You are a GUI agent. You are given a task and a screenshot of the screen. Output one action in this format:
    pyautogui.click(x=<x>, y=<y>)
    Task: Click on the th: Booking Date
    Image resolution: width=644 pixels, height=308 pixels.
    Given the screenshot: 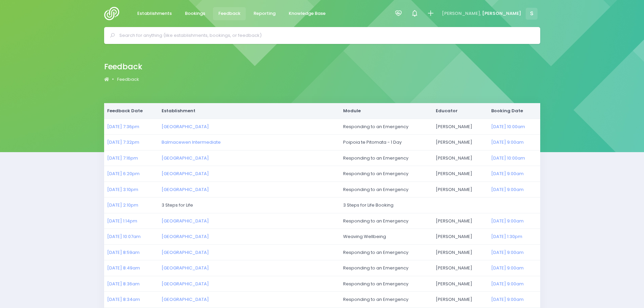 What is the action you would take?
    pyautogui.click(x=514, y=111)
    